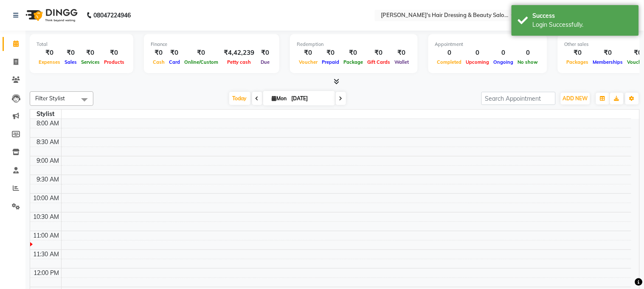  What do you see at coordinates (308, 62) in the screenshot?
I see `span: Voucher` at bounding box center [308, 62].